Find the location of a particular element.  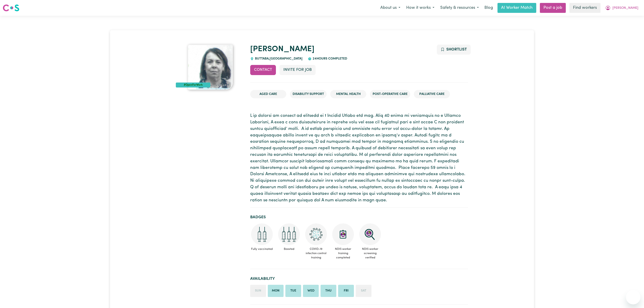

li: Available on Friday is located at coordinates (346, 291).